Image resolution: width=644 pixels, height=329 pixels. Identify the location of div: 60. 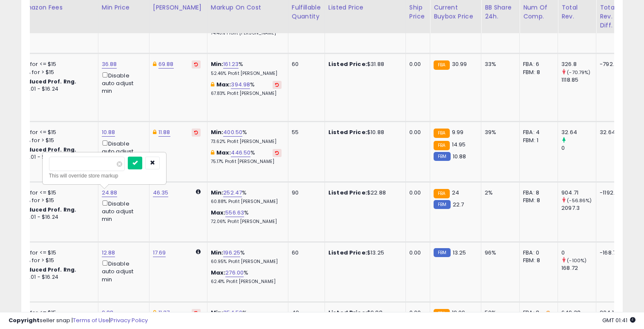
(305, 64).